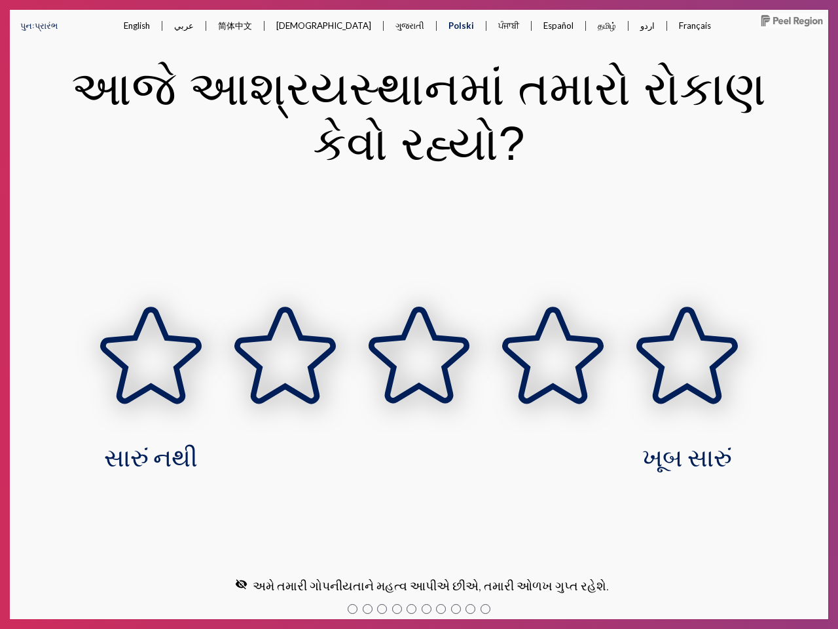  Describe the element at coordinates (241, 584) in the screenshot. I see `mat-icon: visibility_off` at that location.